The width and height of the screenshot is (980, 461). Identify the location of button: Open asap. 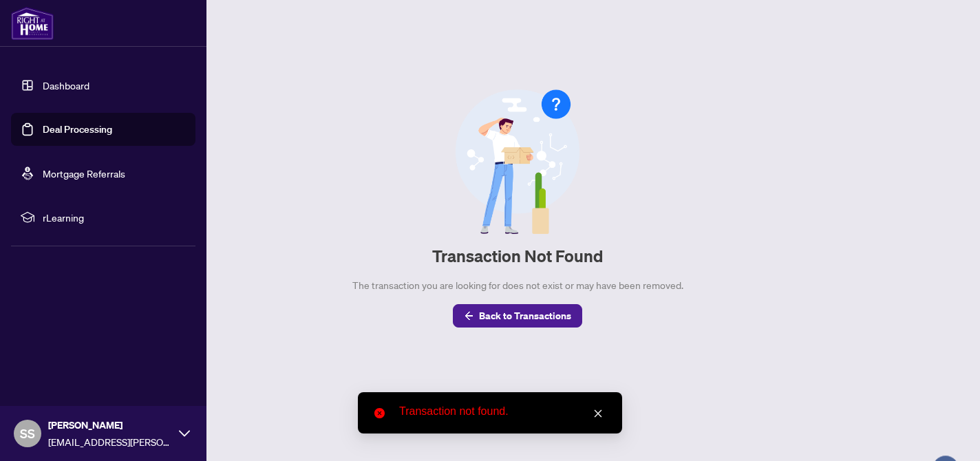
(945, 434).